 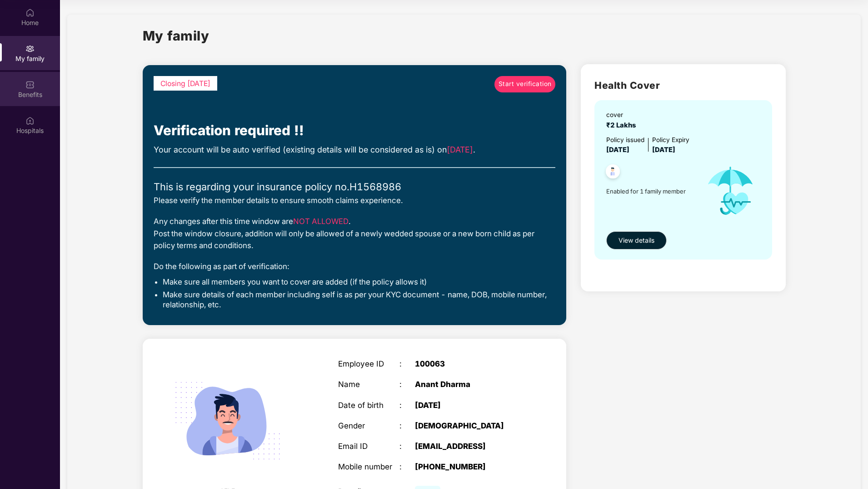 What do you see at coordinates (652, 191) in the screenshot?
I see `span: Enabled for 1 family member` at bounding box center [652, 191].